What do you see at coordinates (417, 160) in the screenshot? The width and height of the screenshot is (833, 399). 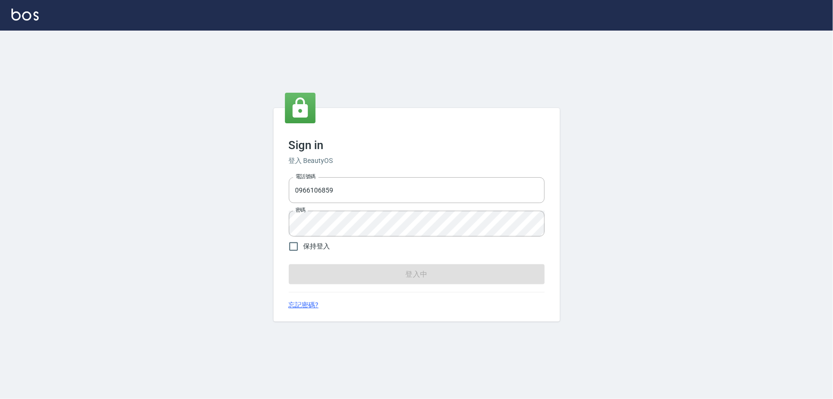 I see `h6: 登入 BeautyOS` at bounding box center [417, 160].